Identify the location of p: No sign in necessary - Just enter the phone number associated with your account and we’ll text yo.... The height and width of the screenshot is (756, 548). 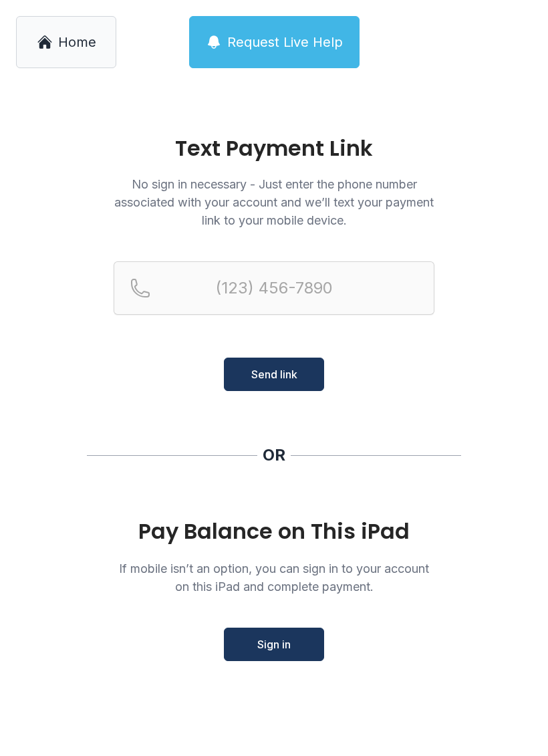
(274, 202).